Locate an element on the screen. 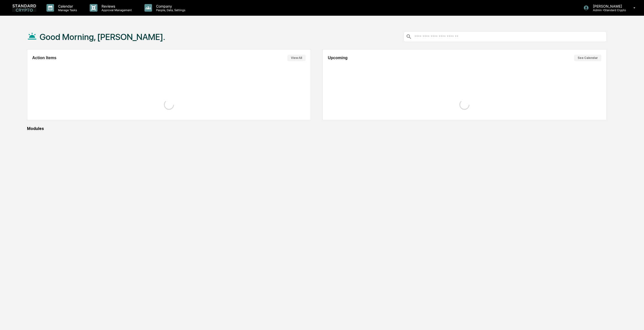  p: Admin • Standard Crypto is located at coordinates (607, 10).